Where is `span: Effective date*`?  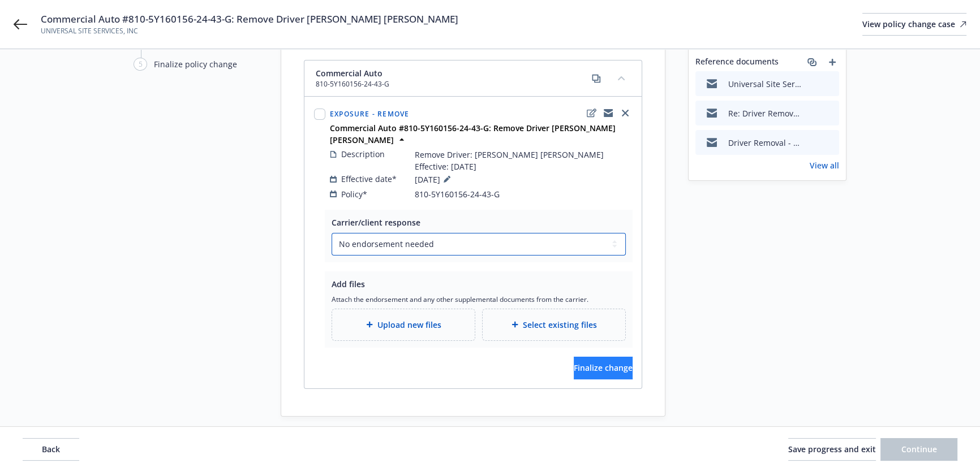
span: Effective date* is located at coordinates (369, 179).